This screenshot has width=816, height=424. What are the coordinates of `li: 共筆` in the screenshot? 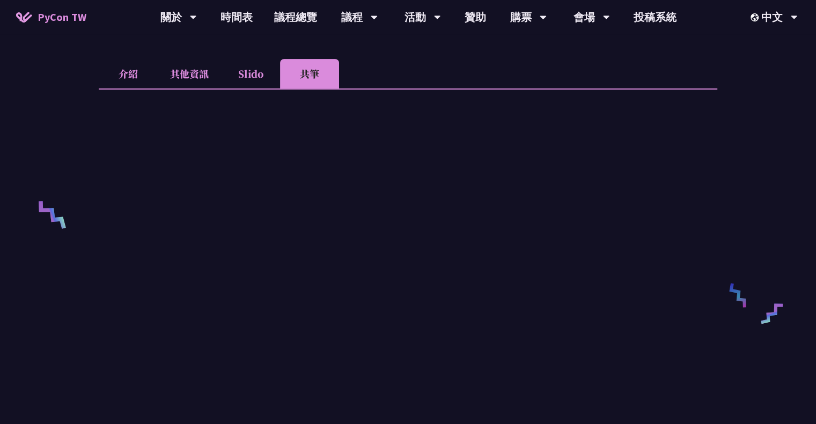 It's located at (309, 73).